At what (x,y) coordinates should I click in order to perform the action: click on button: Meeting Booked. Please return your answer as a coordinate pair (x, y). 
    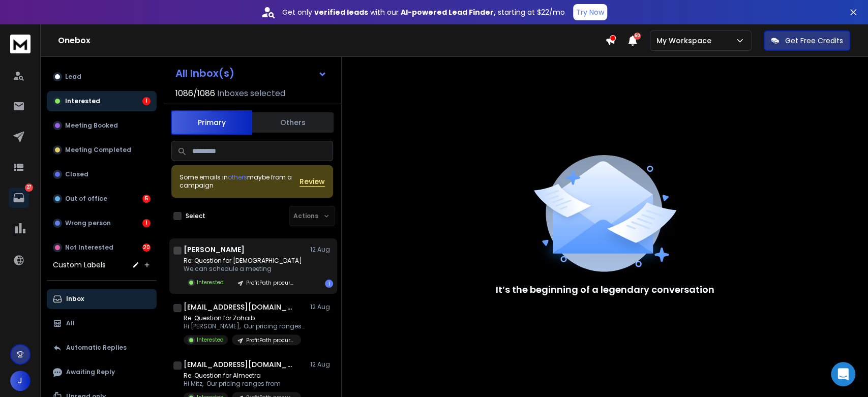
    Looking at the image, I should click on (102, 126).